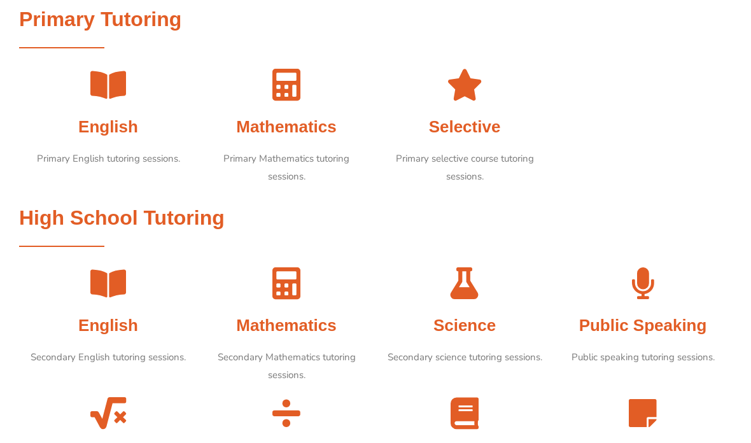 The height and width of the screenshot is (443, 751). What do you see at coordinates (638, 371) in the screenshot?
I see `div: Chat Widget` at bounding box center [638, 371].